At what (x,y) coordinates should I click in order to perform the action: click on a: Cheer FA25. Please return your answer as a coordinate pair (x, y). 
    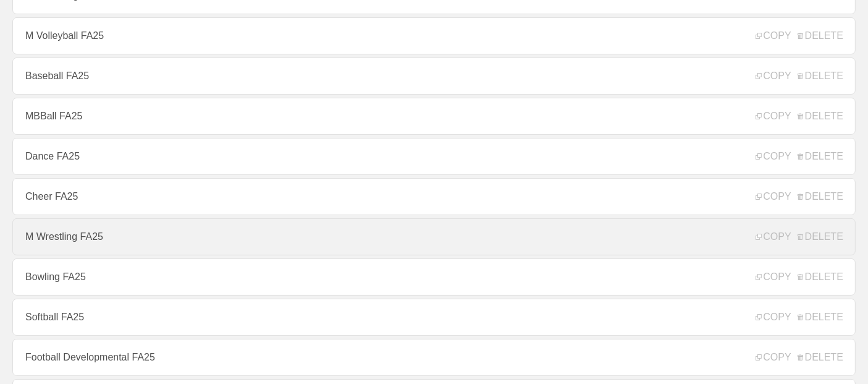
    Looking at the image, I should click on (434, 197).